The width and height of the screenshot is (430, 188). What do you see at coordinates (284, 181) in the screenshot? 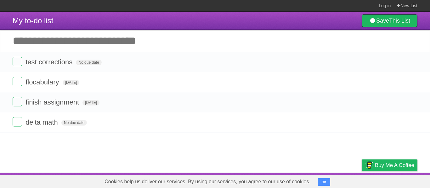
I see `a: About` at bounding box center [284, 181].